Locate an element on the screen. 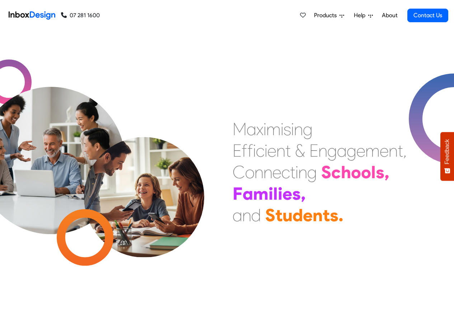 The width and height of the screenshot is (454, 313). span: Products is located at coordinates (327, 15).